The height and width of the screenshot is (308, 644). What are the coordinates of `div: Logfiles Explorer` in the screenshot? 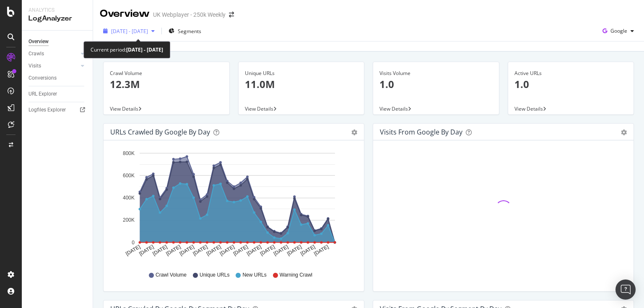 It's located at (47, 110).